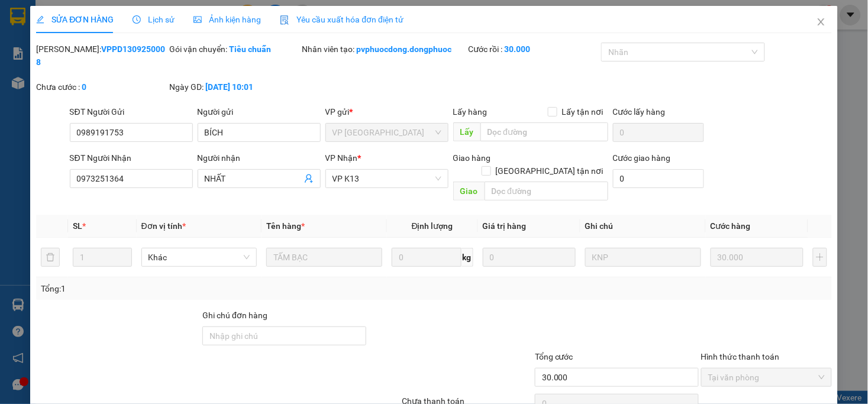  Describe the element at coordinates (740, 357) in the screenshot. I see `label: Hình thức thanh toán` at that location.